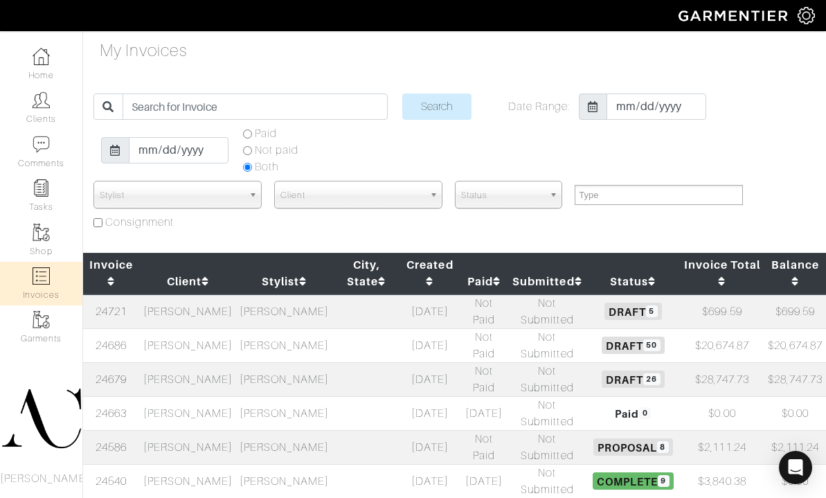 The width and height of the screenshot is (826, 498). I want to click on span: Status, so click(503, 195).